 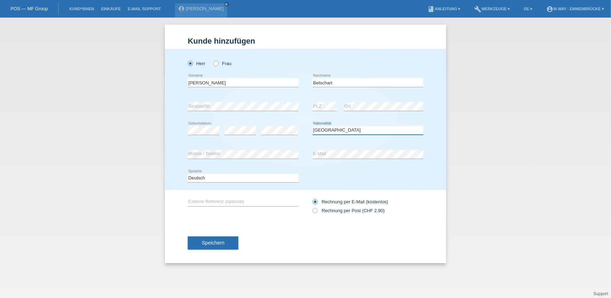 What do you see at coordinates (82, 9) in the screenshot?
I see `a: Kund*innen` at bounding box center [82, 9].